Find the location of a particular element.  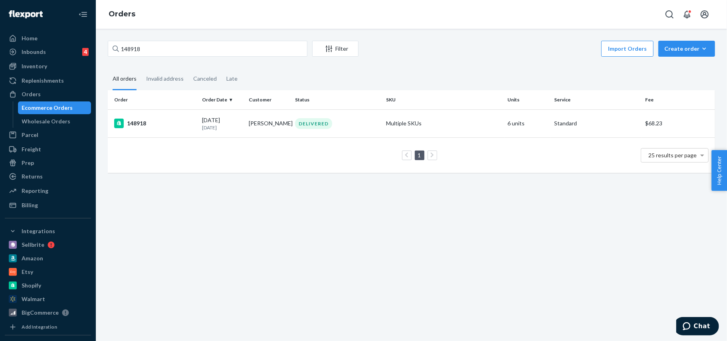

div: Filter is located at coordinates (336, 49).